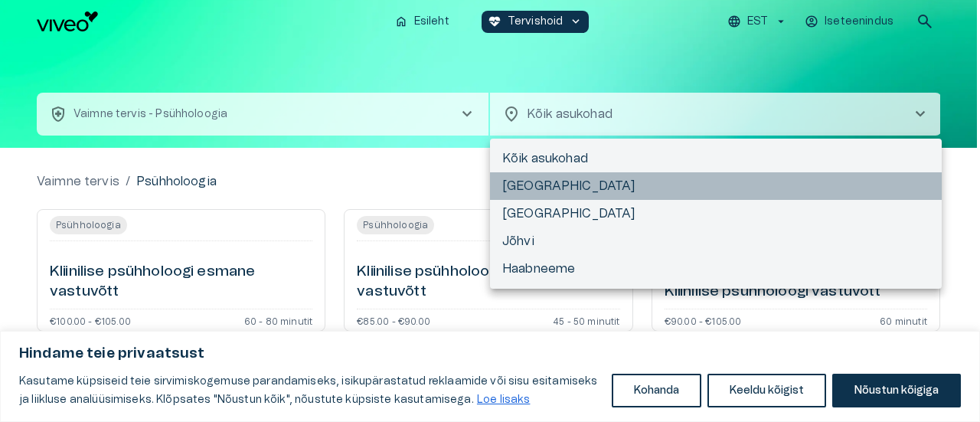 This screenshot has width=980, height=422. What do you see at coordinates (766, 391) in the screenshot?
I see `button: Keeldu kõigist` at bounding box center [766, 391].